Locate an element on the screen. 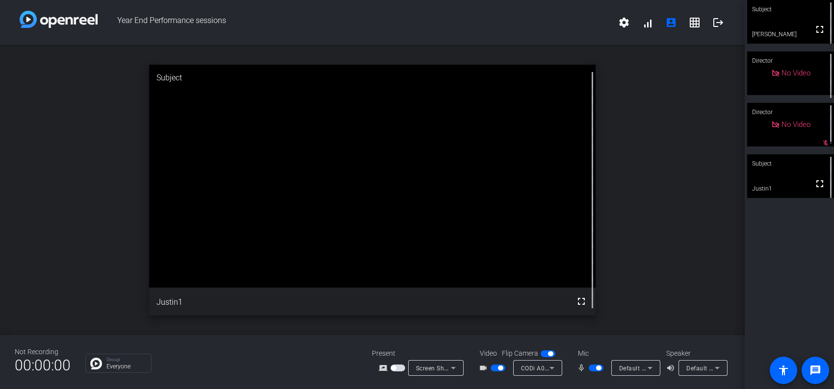 This screenshot has width=834, height=389. div: Not Recording is located at coordinates (43, 352).